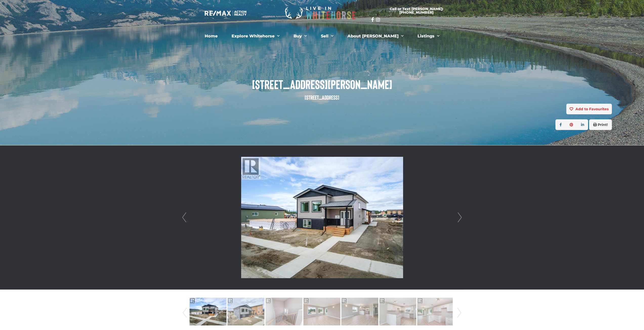 The image size is (644, 330). Describe the element at coordinates (327, 36) in the screenshot. I see `a: Sell` at that location.